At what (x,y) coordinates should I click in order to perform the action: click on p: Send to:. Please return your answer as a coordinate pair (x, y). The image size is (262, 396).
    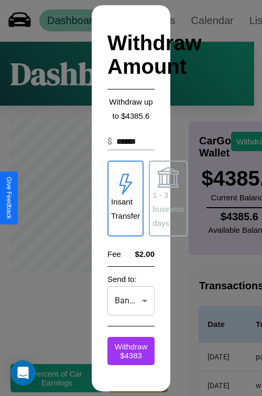
    Looking at the image, I should click on (131, 279).